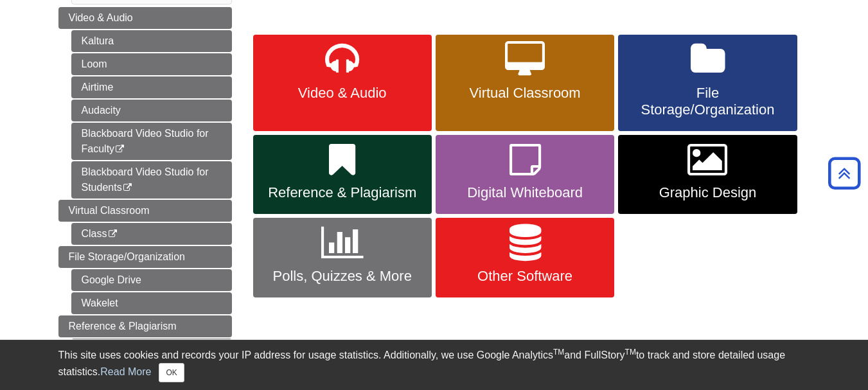  I want to click on a: Blackboard Video Studio for Students, so click(152, 180).